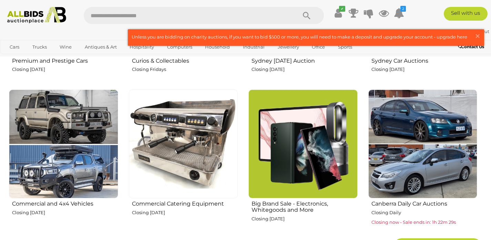 This screenshot has height=240, width=491. I want to click on a: Household, so click(217, 47).